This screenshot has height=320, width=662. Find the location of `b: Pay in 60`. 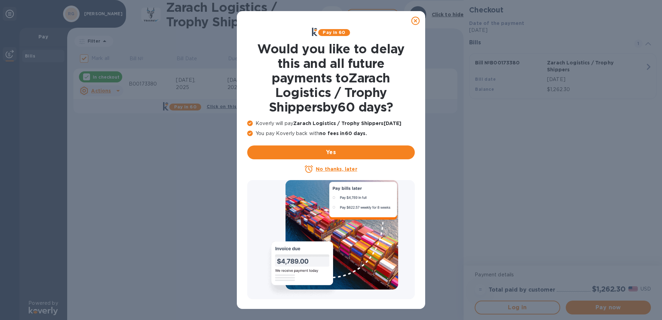

b: Pay in 60 is located at coordinates (334, 32).